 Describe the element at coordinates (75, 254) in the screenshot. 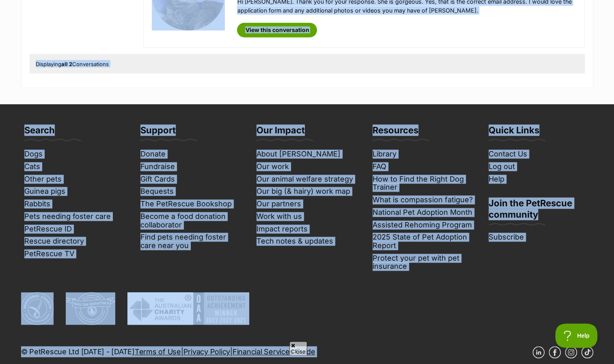

I see `a: PetRescue TV` at that location.